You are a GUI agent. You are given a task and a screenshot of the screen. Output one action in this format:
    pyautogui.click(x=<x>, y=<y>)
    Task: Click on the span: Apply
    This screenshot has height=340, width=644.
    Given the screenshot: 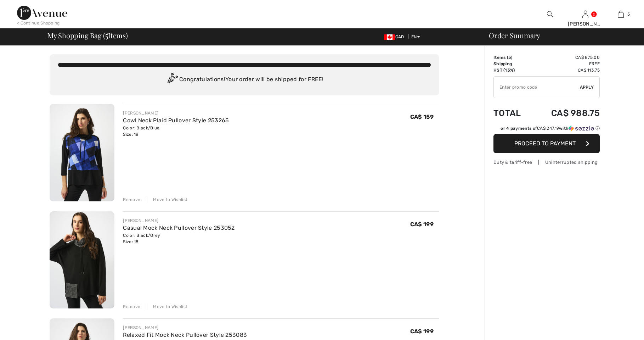 What is the action you would take?
    pyautogui.click(x=587, y=87)
    